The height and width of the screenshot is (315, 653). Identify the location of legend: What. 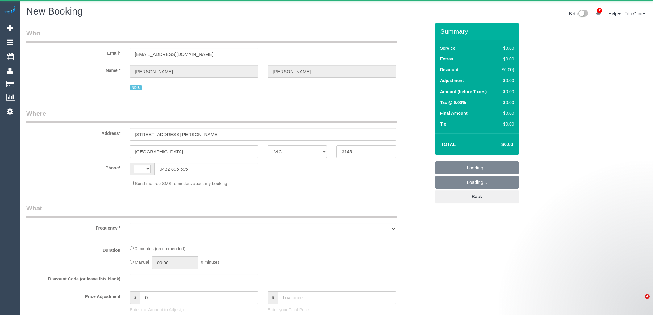
(212, 211).